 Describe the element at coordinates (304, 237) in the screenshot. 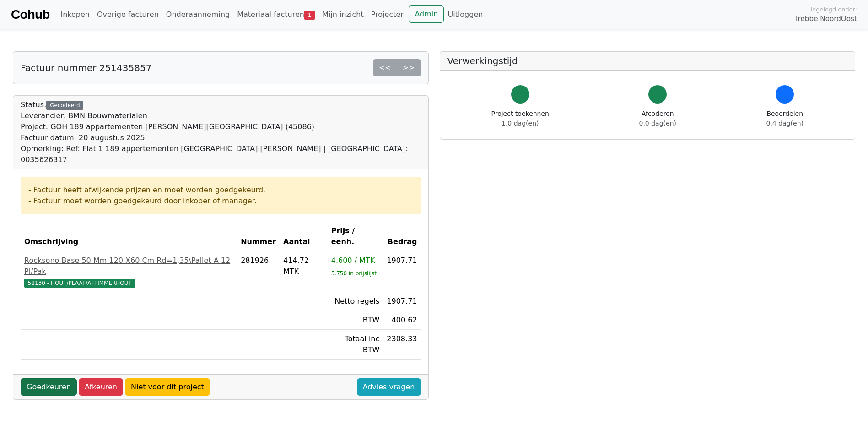

I see `th: Aantal` at that location.